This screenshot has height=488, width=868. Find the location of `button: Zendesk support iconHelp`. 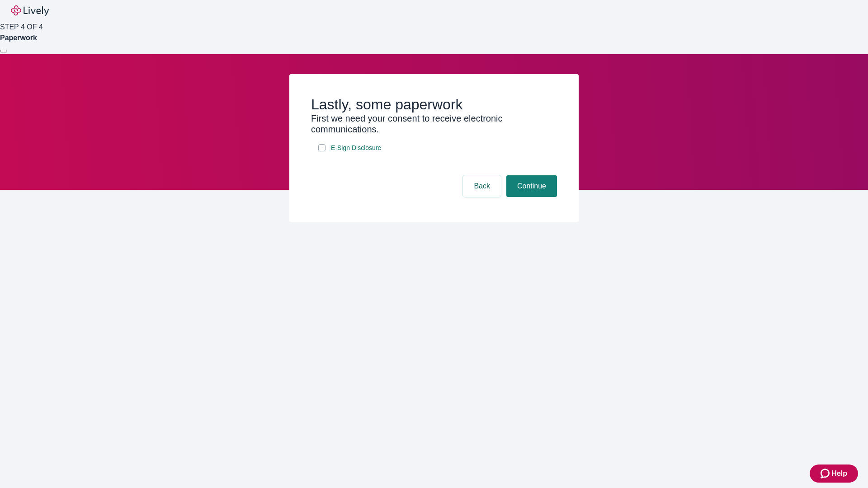

button: Zendesk support iconHelp is located at coordinates (833, 474).